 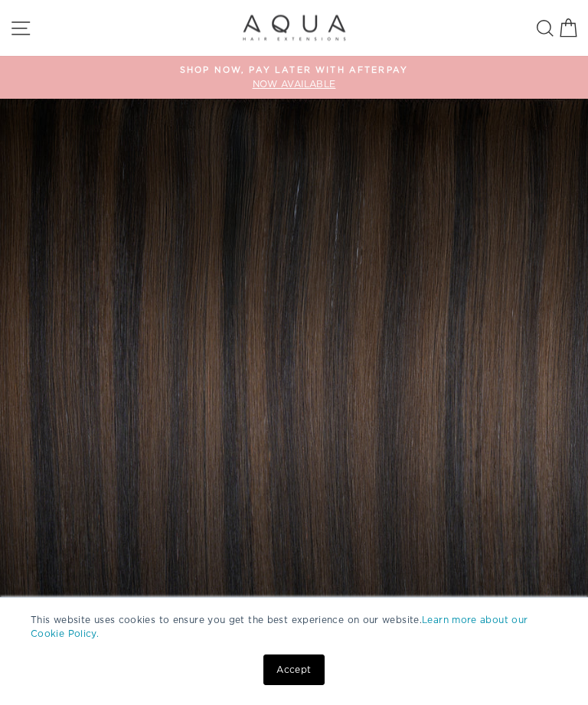 I want to click on img: Aqua Hair Extensions, so click(x=294, y=28).